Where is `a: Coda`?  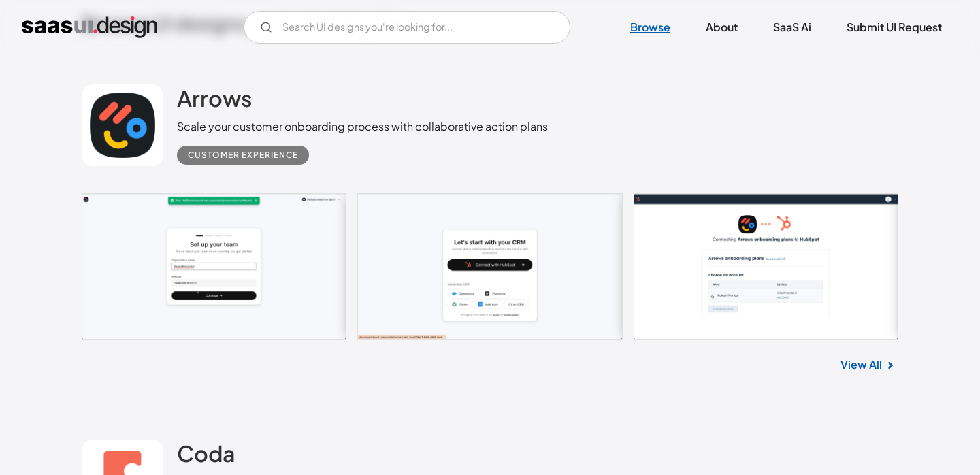 a: Coda is located at coordinates (206, 456).